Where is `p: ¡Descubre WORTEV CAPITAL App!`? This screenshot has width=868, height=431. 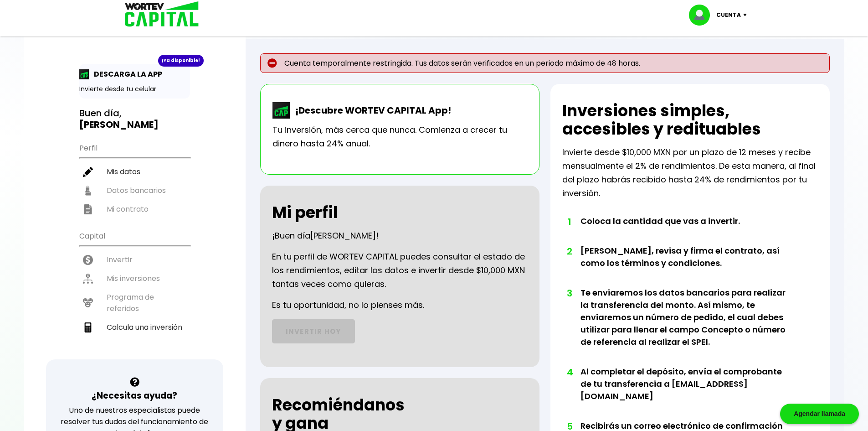
p: ¡Descubre WORTEV CAPITAL App! is located at coordinates (371, 110).